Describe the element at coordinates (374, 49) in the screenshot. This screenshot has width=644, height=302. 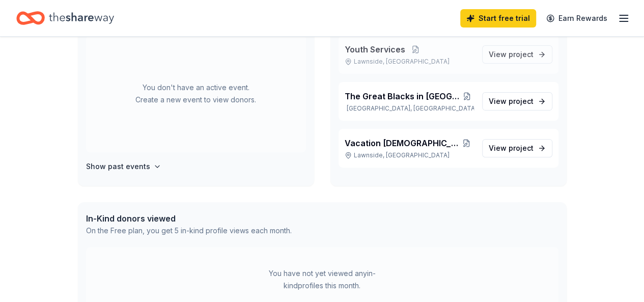
I see `span: Youth Services` at that location.